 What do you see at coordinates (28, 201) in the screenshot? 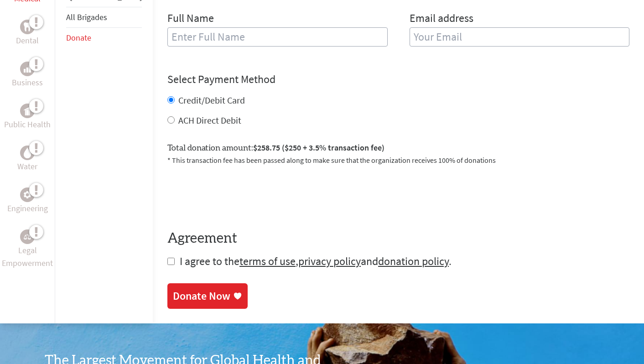
I see `a: EngineeringEngineering` at bounding box center [28, 201].